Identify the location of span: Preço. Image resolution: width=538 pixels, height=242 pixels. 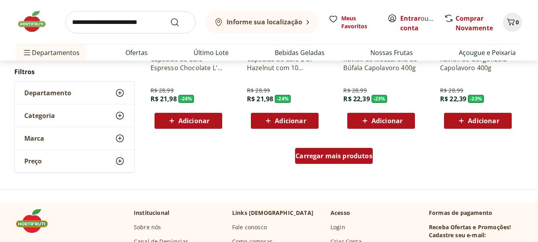
(33, 161).